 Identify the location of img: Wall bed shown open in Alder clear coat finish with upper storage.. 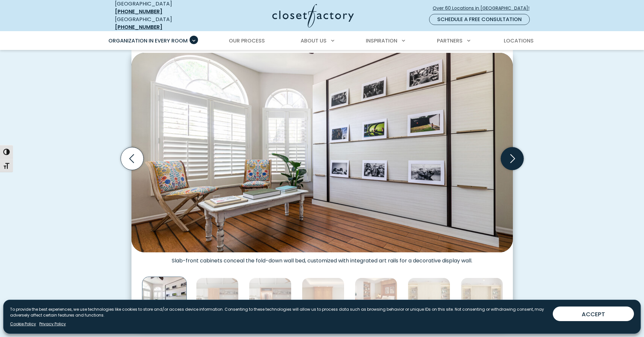
(376, 299).